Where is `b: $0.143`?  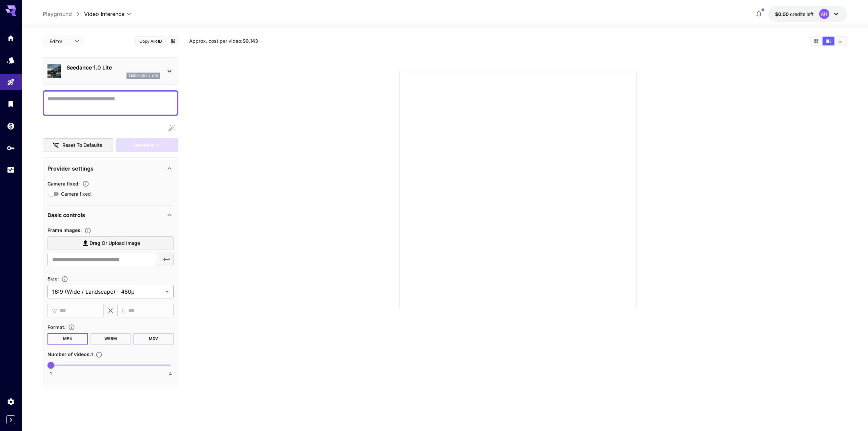 b: $0.143 is located at coordinates (250, 41).